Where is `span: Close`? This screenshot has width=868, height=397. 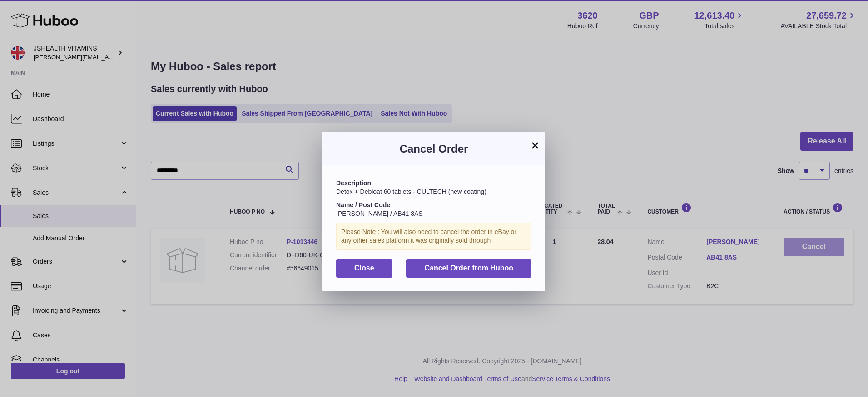 span: Close is located at coordinates (365, 268).